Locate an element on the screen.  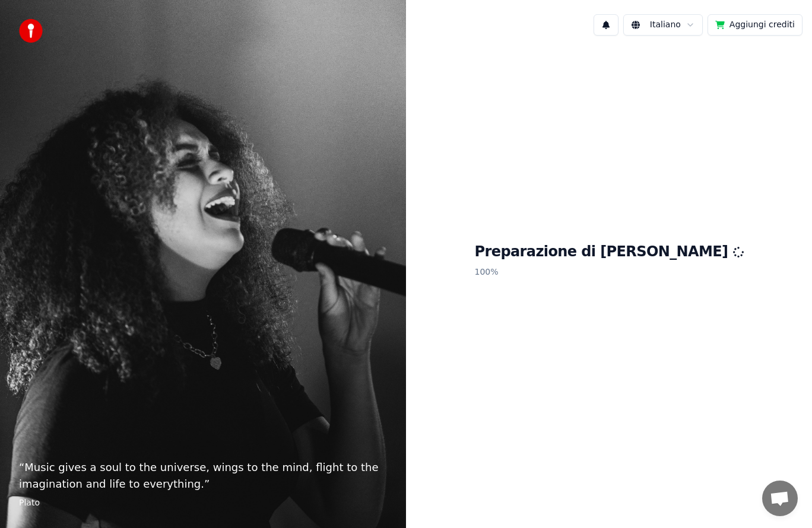
footer: Plato is located at coordinates (203, 503).